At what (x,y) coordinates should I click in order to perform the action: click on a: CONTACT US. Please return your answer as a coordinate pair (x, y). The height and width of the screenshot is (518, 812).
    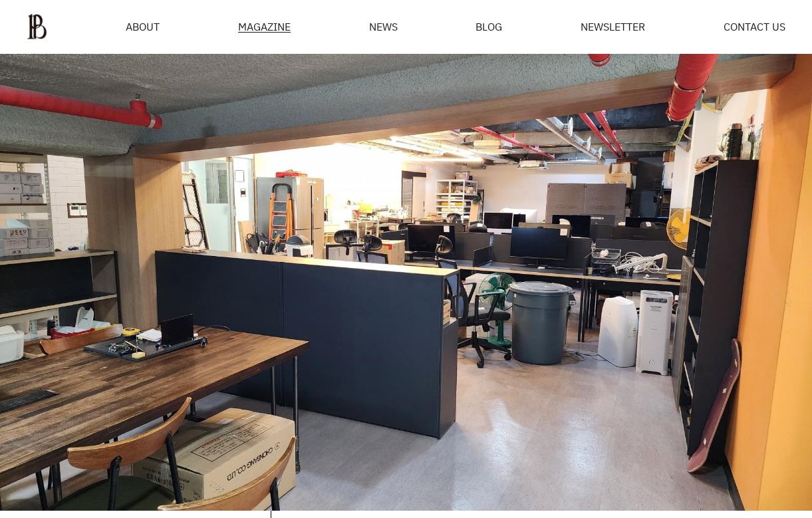
    Looking at the image, I should click on (753, 27).